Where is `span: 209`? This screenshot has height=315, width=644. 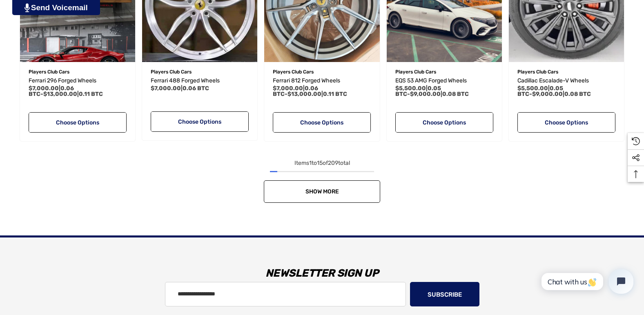
span: 209 is located at coordinates (333, 163).